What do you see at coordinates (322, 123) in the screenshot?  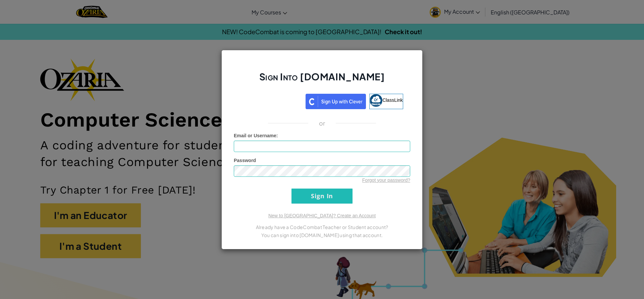 I see `p: or` at bounding box center [322, 123].